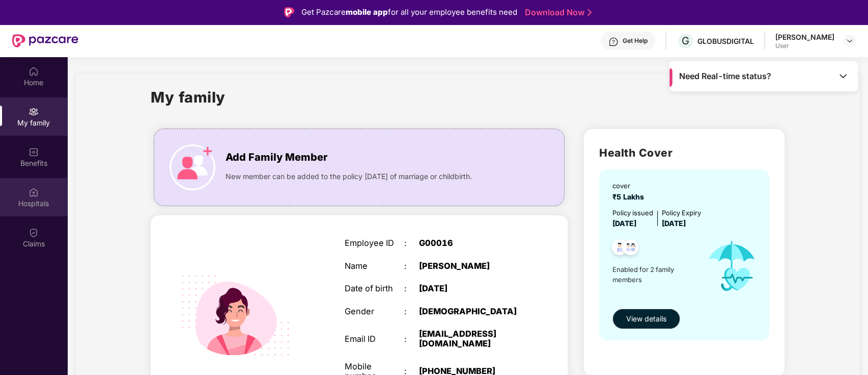 The width and height of the screenshot is (868, 375). What do you see at coordinates (646, 319) in the screenshot?
I see `span: View details` at bounding box center [646, 319].